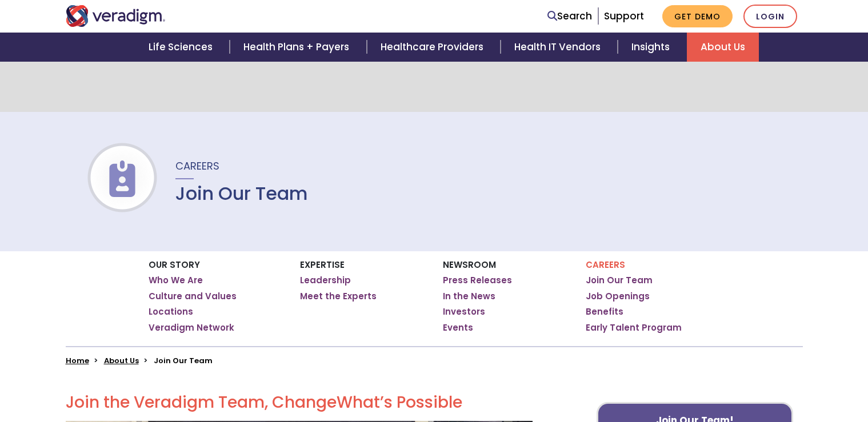 The height and width of the screenshot is (422, 868). Describe the element at coordinates (652, 47) in the screenshot. I see `a: Insights` at that location.